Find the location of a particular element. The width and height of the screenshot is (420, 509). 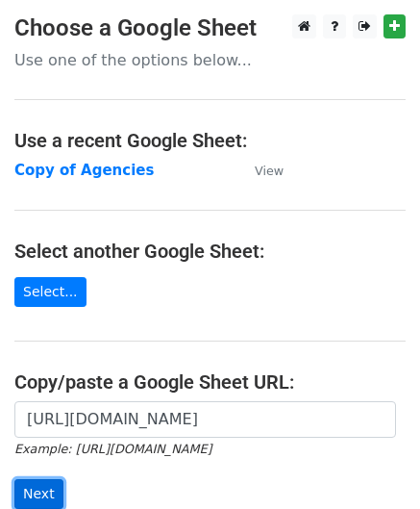

a: View is located at coordinates (259, 171).